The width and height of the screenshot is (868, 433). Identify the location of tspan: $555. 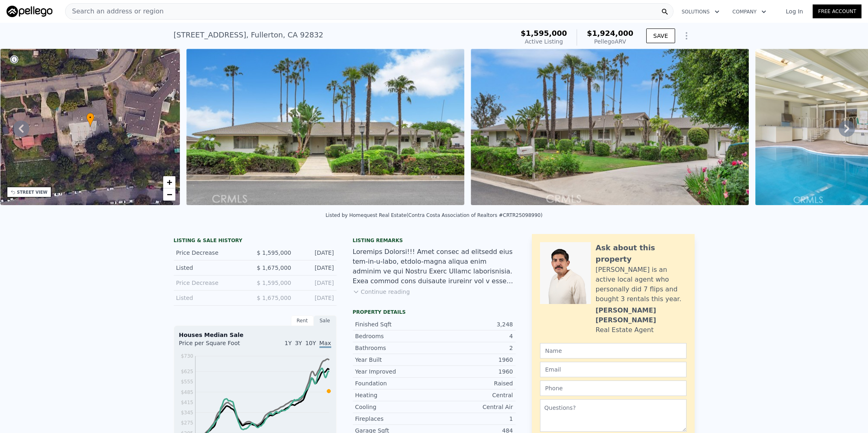
(187, 382).